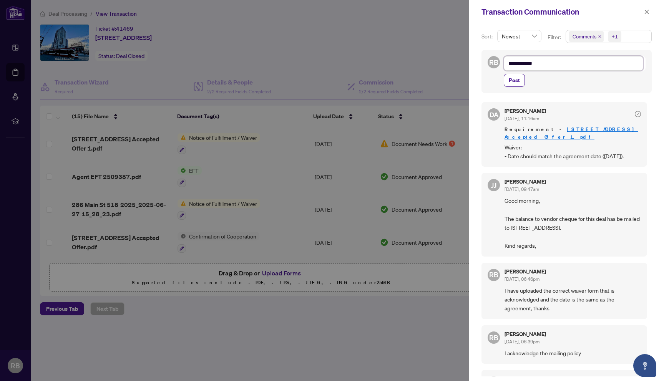 This screenshot has height=381, width=664. Describe the element at coordinates (514, 80) in the screenshot. I see `button: Post` at that location.